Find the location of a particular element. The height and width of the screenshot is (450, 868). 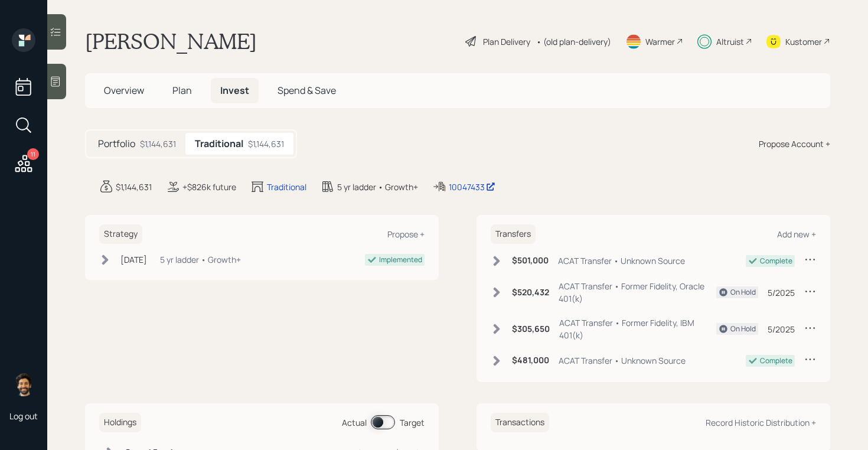

div: Altruist is located at coordinates (730, 41).